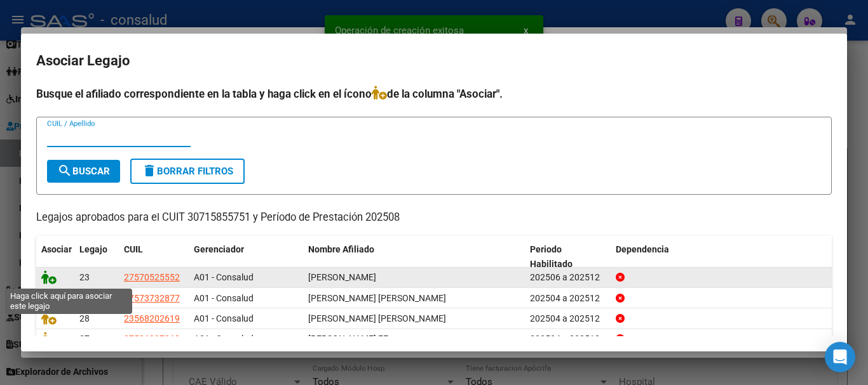  Describe the element at coordinates (152, 277) in the screenshot. I see `span: 27570525552` at that location.